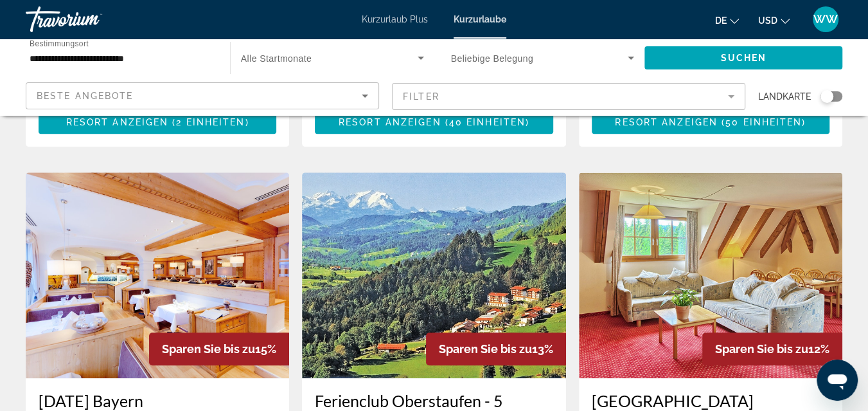 This screenshot has width=868, height=411. What do you see at coordinates (433, 122) in the screenshot?
I see `a: Resortanzeigen (40 Einheiten)` at bounding box center [433, 122].